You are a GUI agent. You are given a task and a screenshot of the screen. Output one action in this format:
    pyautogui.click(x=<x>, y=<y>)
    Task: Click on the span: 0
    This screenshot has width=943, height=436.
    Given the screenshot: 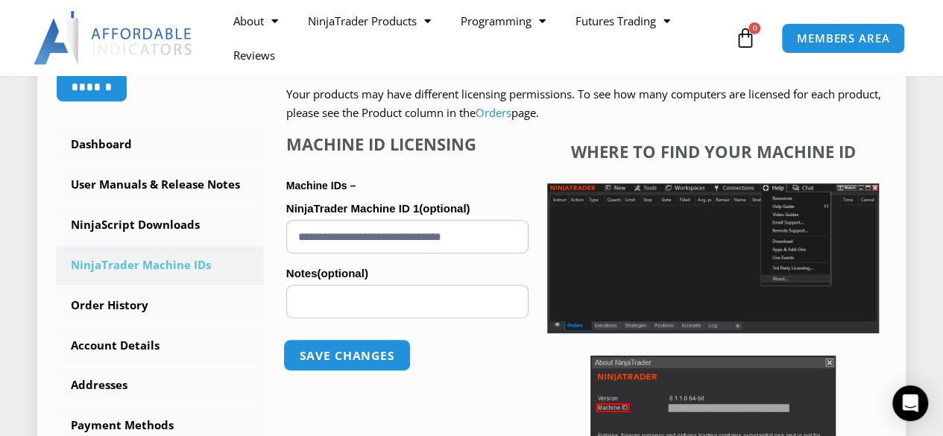 What is the action you would take?
    pyautogui.click(x=754, y=28)
    